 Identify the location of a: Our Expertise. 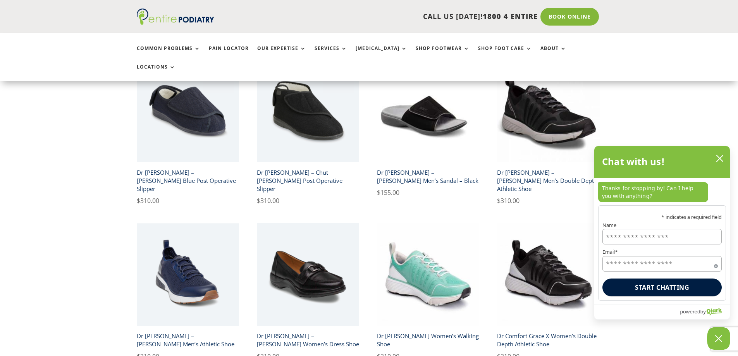
(282, 54).